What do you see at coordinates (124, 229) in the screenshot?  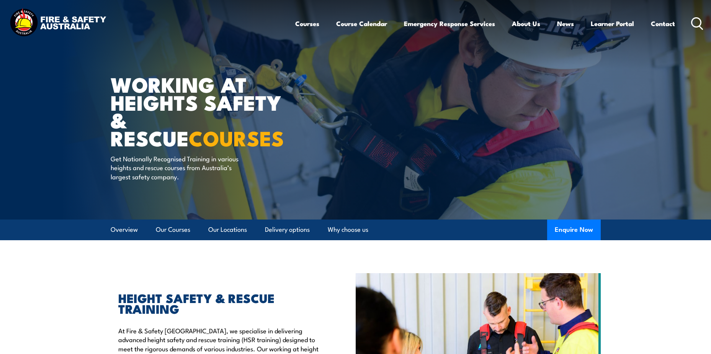 I see `a: Overview` at bounding box center [124, 229].